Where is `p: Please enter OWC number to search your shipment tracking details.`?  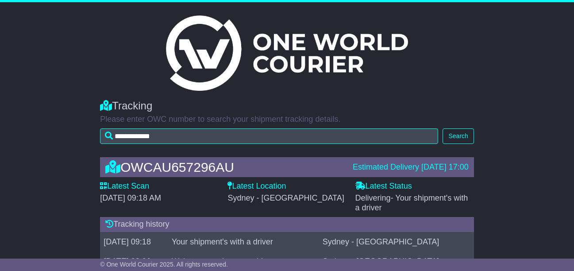
p: Please enter OWC number to search your shipment tracking details. is located at coordinates (287, 120).